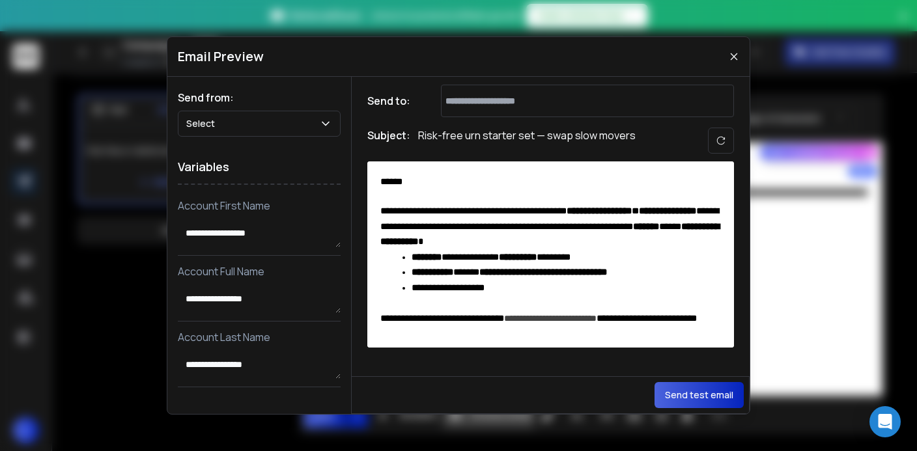 The image size is (917, 451). I want to click on h1: Send from:, so click(259, 98).